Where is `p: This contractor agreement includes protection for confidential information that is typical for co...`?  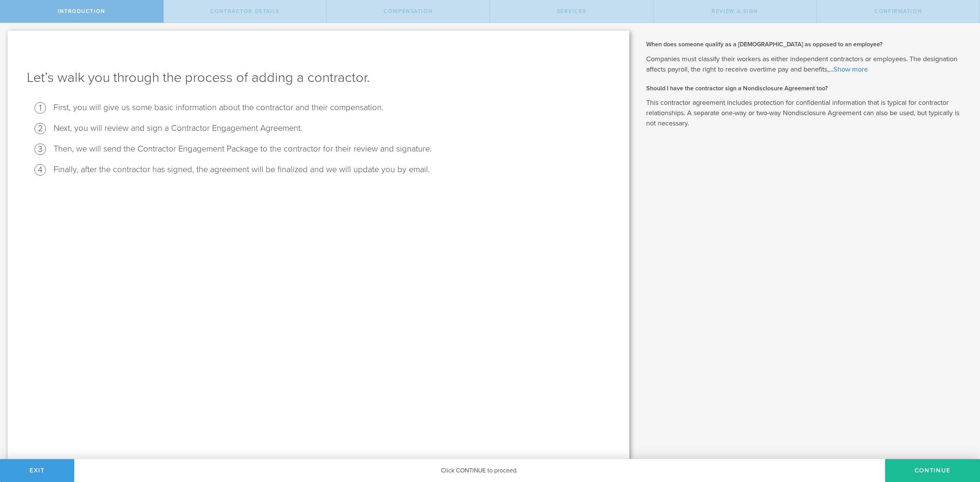 p: This contractor agreement includes protection for confidential information that is typical for co... is located at coordinates (807, 113).